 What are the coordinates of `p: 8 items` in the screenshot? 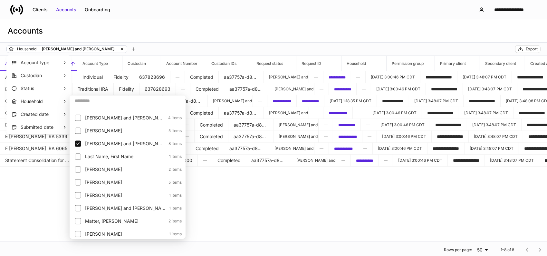 It's located at (173, 143).